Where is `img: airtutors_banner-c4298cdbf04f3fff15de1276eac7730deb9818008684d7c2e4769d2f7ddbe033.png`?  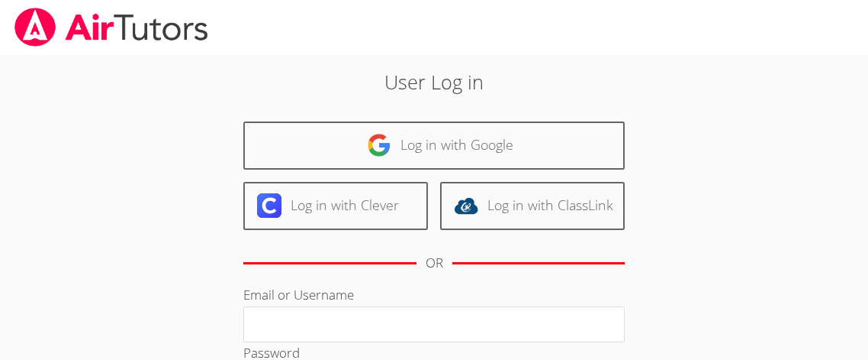 img: airtutors_banner-c4298cdbf04f3fff15de1276eac7730deb9818008684d7c2e4769d2f7ddbe033.png is located at coordinates (112, 27).